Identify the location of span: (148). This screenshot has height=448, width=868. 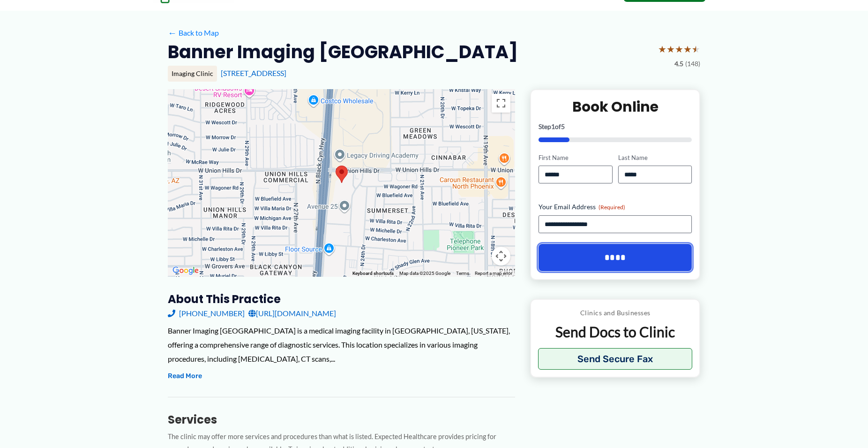
(693, 64).